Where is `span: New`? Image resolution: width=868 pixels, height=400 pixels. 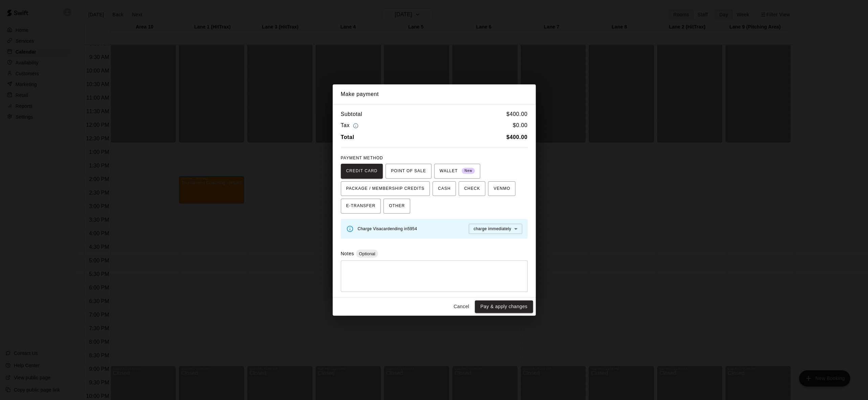
span: New is located at coordinates (468, 170).